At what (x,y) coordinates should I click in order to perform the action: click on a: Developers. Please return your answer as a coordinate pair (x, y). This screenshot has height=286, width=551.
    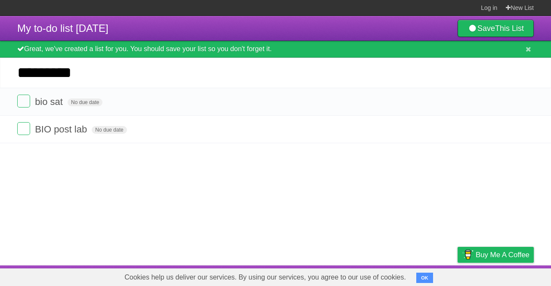
    Looking at the image, I should click on (389, 276).